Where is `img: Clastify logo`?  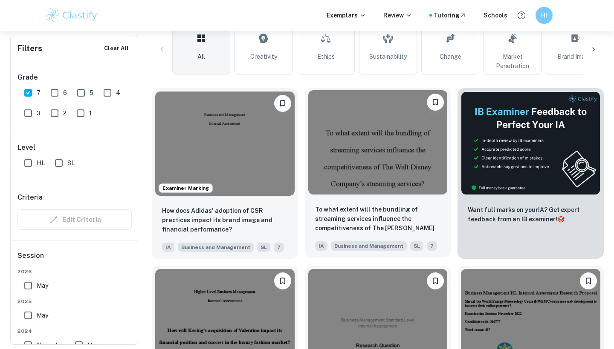 img: Clastify logo is located at coordinates (71, 15).